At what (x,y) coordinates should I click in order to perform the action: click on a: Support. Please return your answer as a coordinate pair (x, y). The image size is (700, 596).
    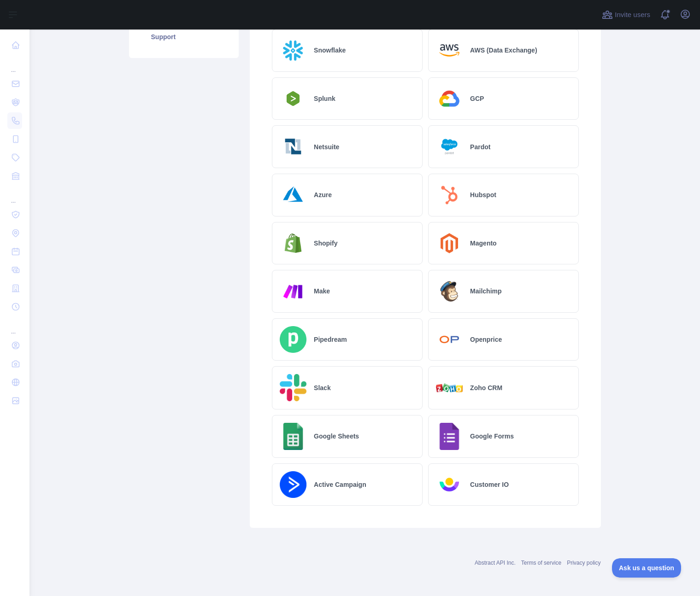
    Looking at the image, I should click on (184, 37).